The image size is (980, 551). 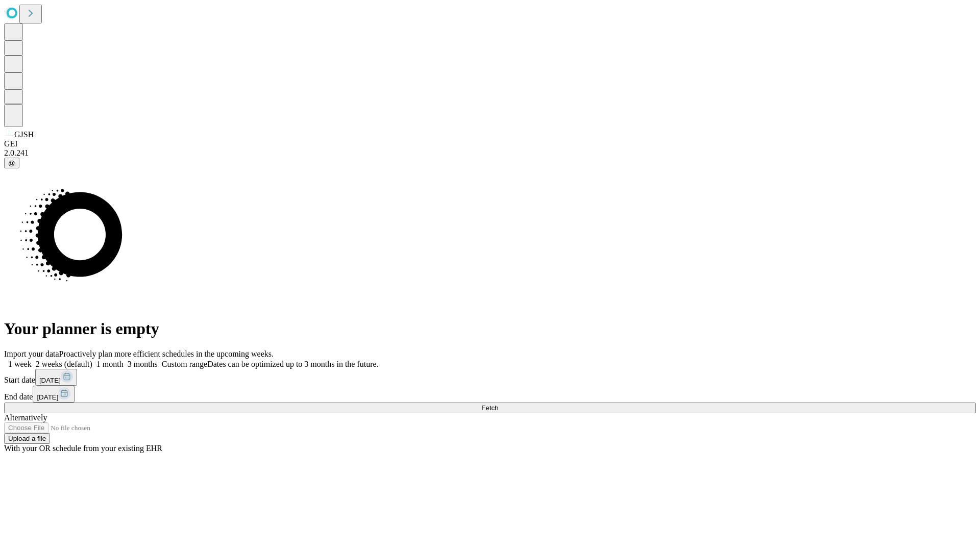 What do you see at coordinates (27, 438) in the screenshot?
I see `button: Upload a file` at bounding box center [27, 438].